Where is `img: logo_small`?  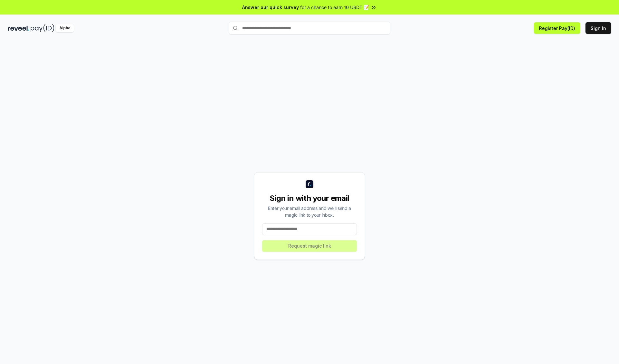
img: logo_small is located at coordinates (309, 184).